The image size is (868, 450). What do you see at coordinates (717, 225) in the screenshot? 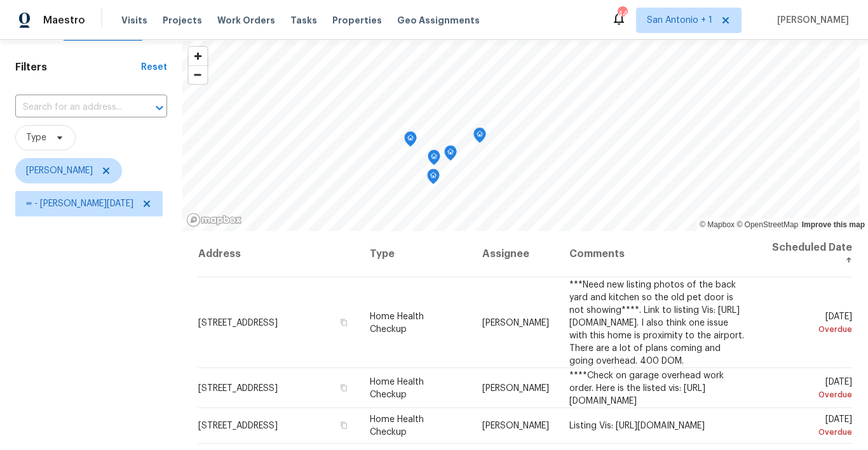
I see `a: Mapbox` at bounding box center [717, 225].